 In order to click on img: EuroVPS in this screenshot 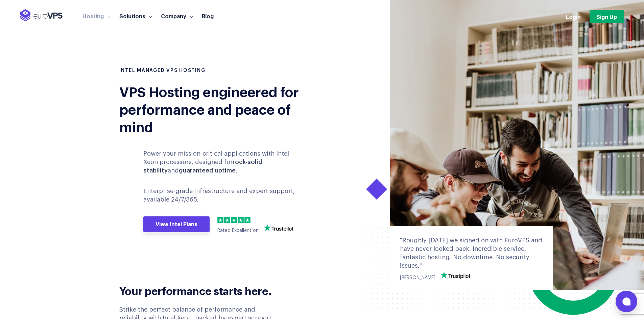, I will do `click(41, 15)`.